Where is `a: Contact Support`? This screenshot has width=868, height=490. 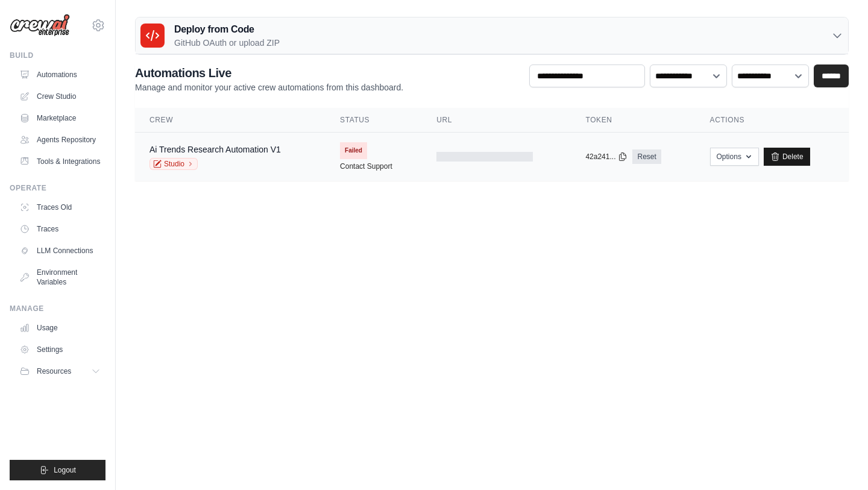 a: Contact Support is located at coordinates (366, 167).